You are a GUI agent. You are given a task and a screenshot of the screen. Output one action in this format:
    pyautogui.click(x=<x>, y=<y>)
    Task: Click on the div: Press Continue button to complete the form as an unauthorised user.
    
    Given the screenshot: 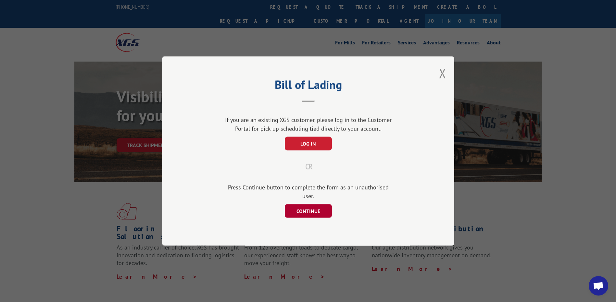 What is the action you would take?
    pyautogui.click(x=308, y=192)
    